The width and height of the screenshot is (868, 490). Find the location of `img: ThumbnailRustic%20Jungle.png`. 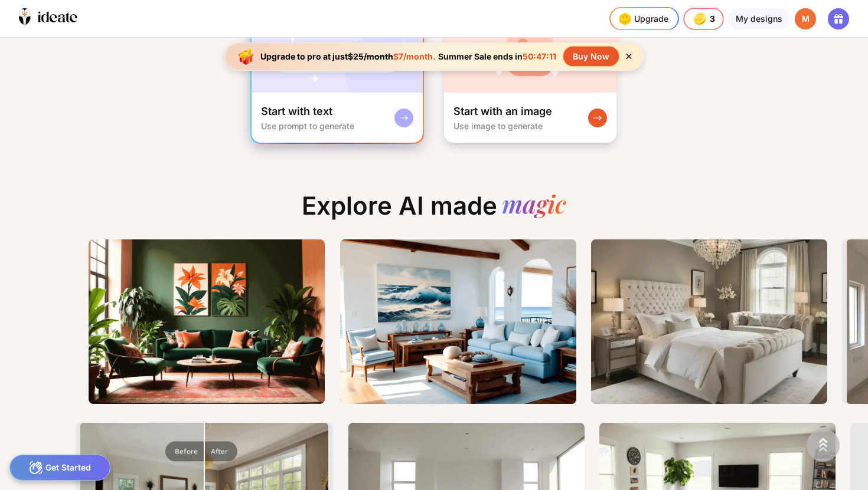

img: ThumbnailRustic%20Jungle.png is located at coordinates (207, 321).